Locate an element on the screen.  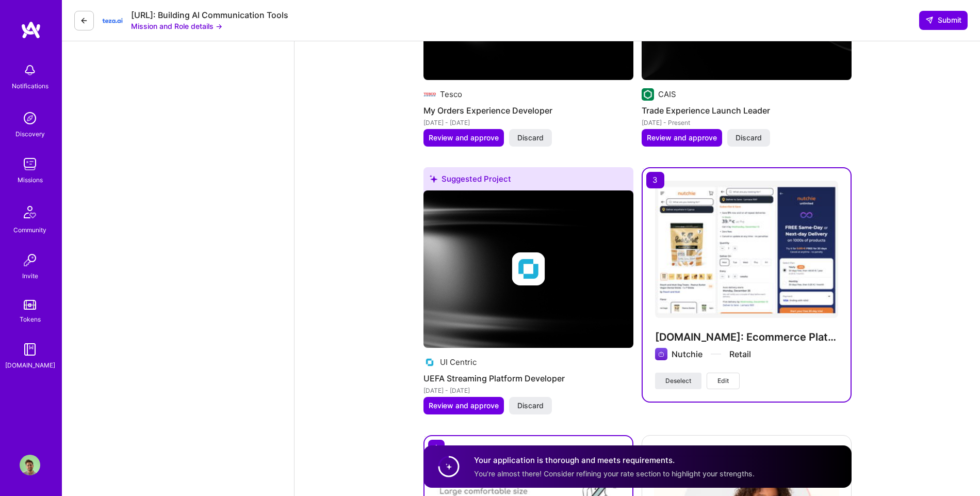
img: Company Logo is located at coordinates (112, 20).